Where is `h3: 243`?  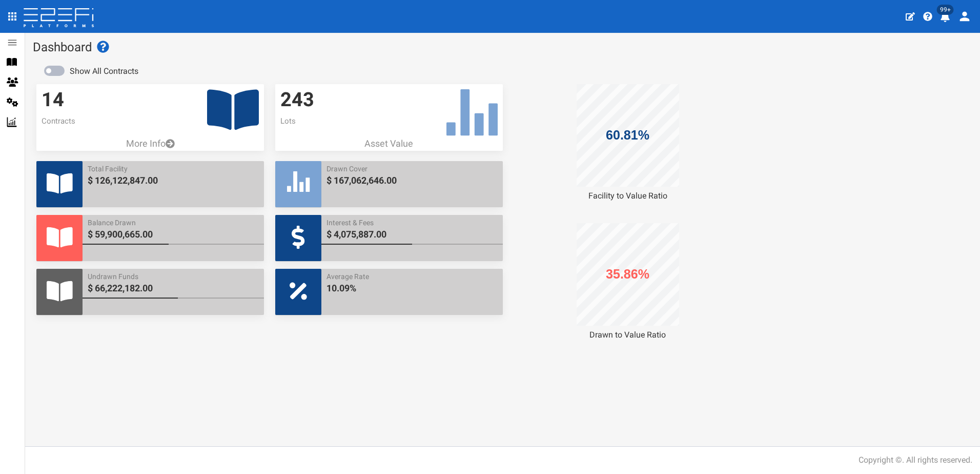
h3: 243 is located at coordinates (389, 100).